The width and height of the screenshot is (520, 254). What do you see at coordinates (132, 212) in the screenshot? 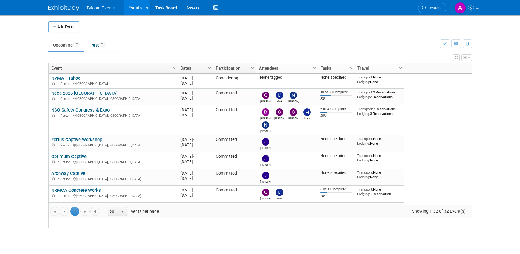
I see `span: Events per page` at bounding box center [132, 212].